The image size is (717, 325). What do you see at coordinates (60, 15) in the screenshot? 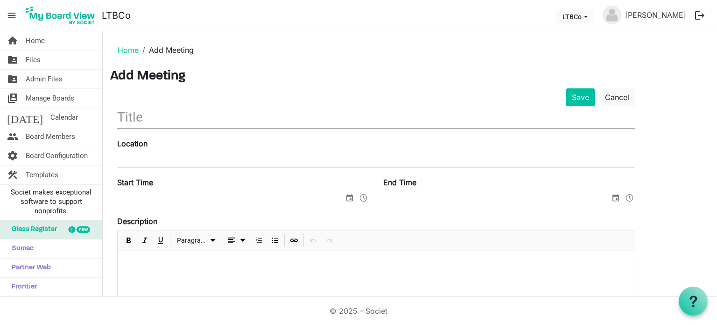
I see `img: My Board View Logo` at bounding box center [60, 15].